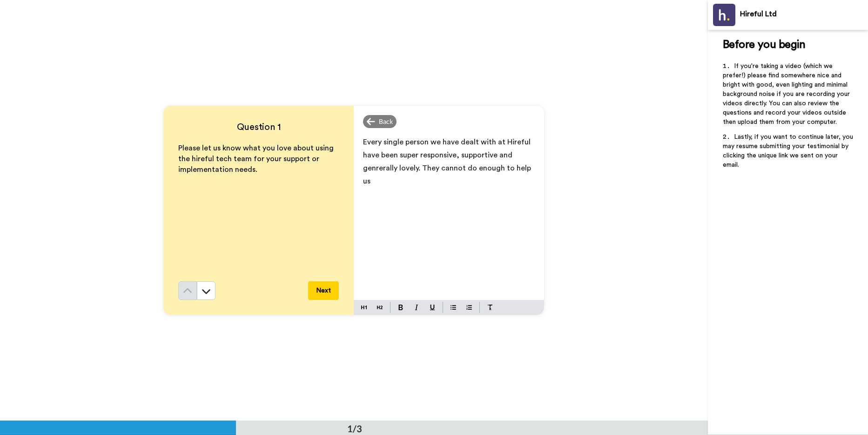 The width and height of the screenshot is (868, 435). I want to click on button: Next, so click(324, 291).